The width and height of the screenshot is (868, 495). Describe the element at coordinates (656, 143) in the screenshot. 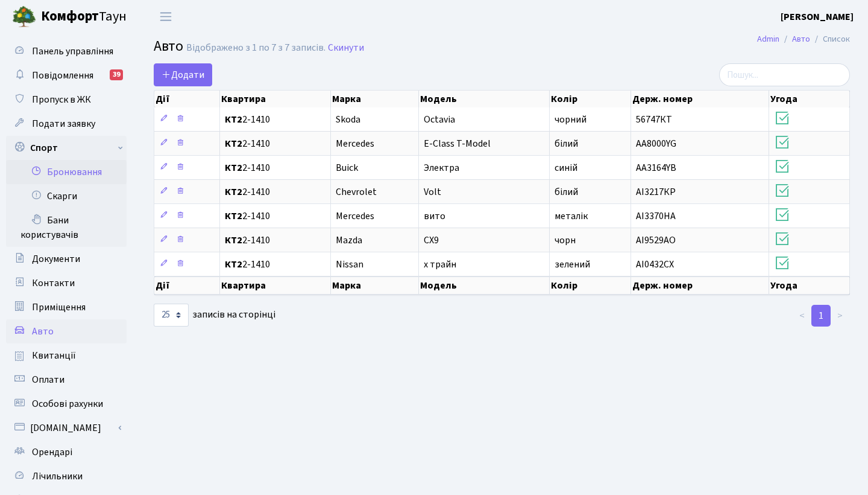

I see `span: AA8000YG` at that location.